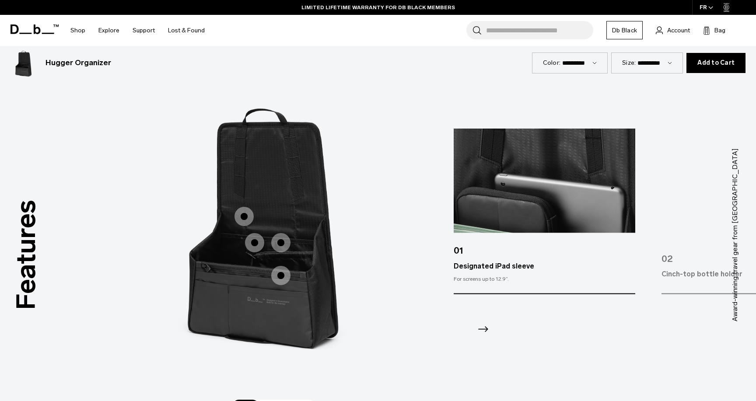 This screenshot has width=756, height=401. What do you see at coordinates (720, 30) in the screenshot?
I see `span: Bag` at bounding box center [720, 30].